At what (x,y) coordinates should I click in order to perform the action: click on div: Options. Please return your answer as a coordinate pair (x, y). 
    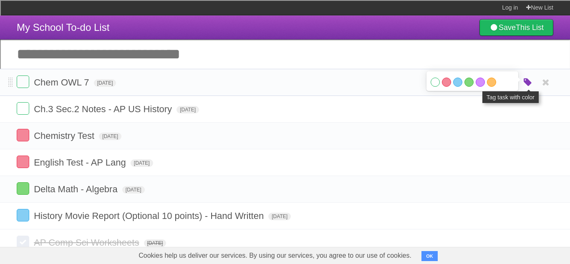
    Looking at the image, I should click on (285, 37).